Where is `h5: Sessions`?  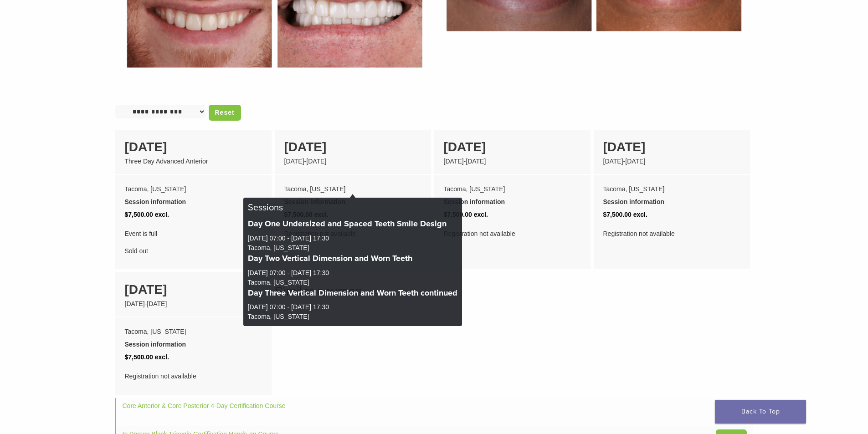
h5: Sessions is located at coordinates (352, 207).